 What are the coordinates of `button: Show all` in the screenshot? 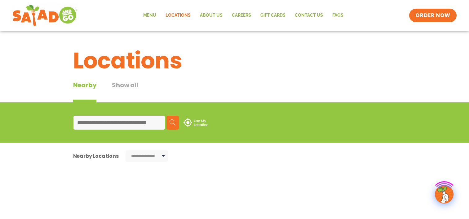 It's located at (125, 91).